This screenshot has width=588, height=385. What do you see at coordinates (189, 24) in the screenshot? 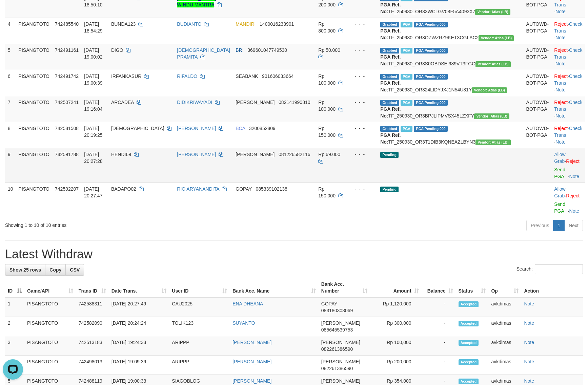
I see `a: BUDIANTO` at bounding box center [189, 24].